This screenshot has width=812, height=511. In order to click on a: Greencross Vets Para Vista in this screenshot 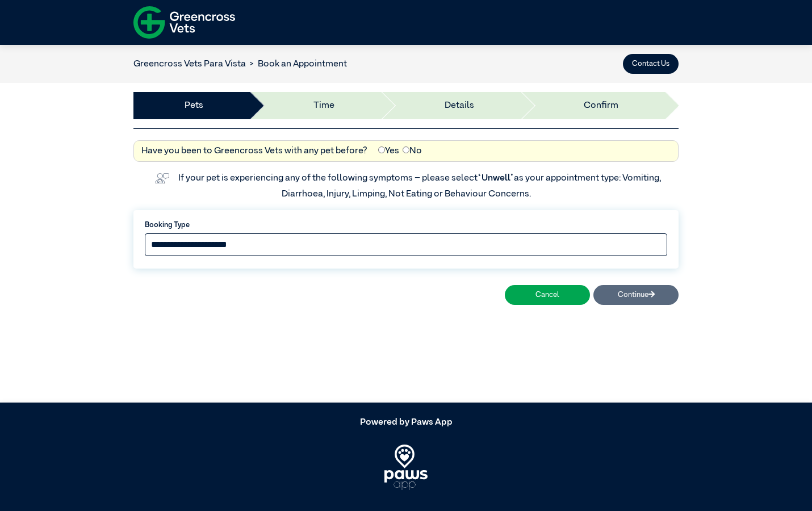, I will do `click(190, 64)`.